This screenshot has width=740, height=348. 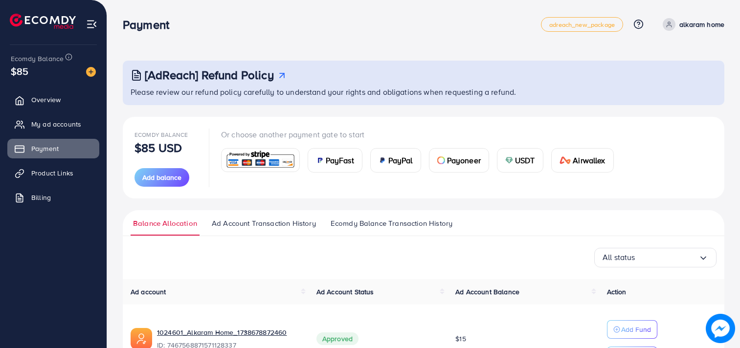 What do you see at coordinates (632, 330) in the screenshot?
I see `button: Add Fund` at bounding box center [632, 330].